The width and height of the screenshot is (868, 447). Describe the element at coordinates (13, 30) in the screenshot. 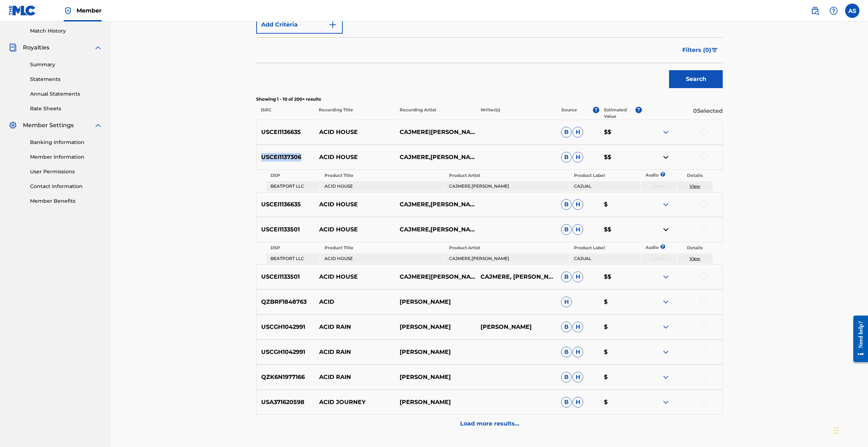

I see `div: Open Resource Center` at that location.